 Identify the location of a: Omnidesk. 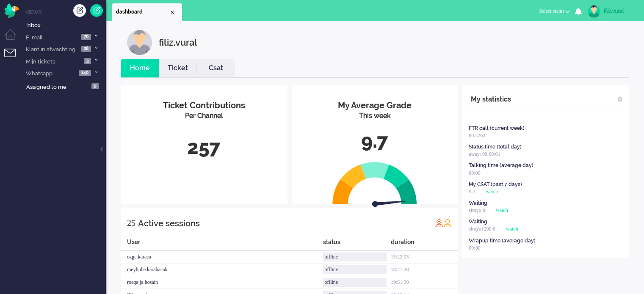
(11, 9).